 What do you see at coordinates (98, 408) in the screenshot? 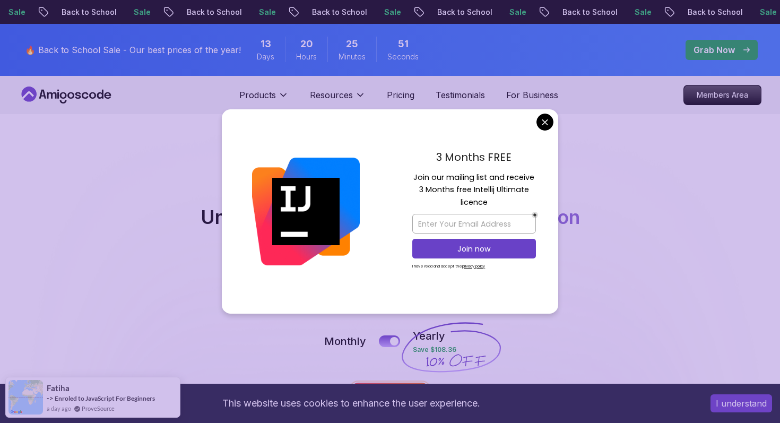
I see `a: ProveSource` at bounding box center [98, 408].